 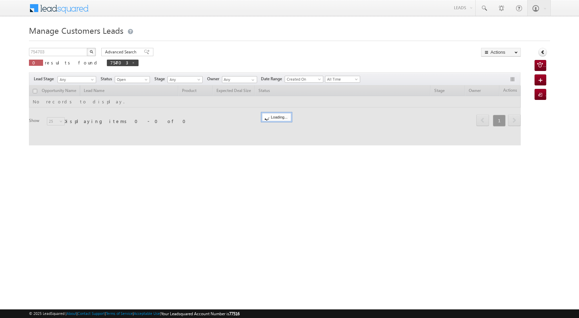 What do you see at coordinates (252, 80) in the screenshot?
I see `a: Show All Items` at bounding box center [252, 80].